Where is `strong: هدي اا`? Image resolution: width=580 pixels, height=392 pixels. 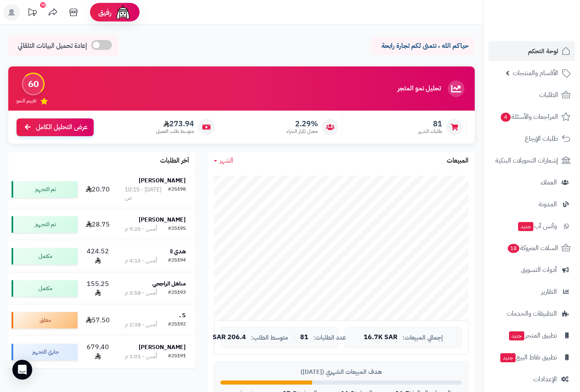
strong: هدي اا is located at coordinates (178, 252).